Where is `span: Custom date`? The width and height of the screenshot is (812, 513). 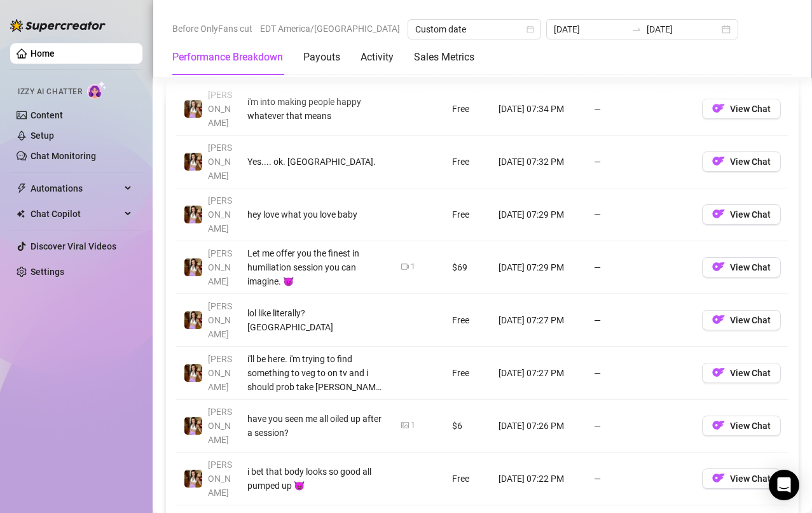
span: Custom date is located at coordinates (474, 29).